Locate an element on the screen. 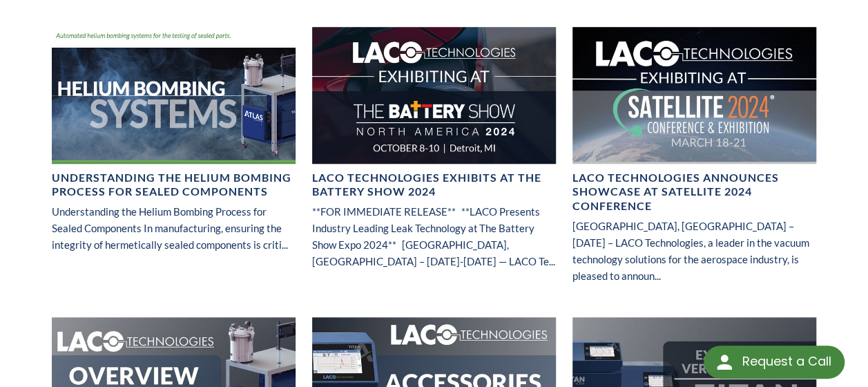  p: Understanding the Helium Bombing Process for Sealed Components In manufacturing, ensuring the int... is located at coordinates (173, 228).